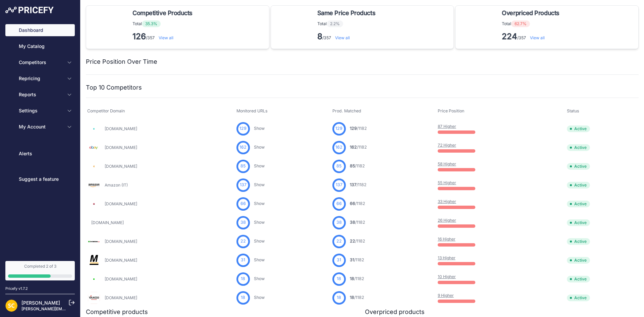 The width and height of the screenshot is (644, 317). What do you see at coordinates (117, 312) in the screenshot?
I see `h2: Competitive products` at bounding box center [117, 312].